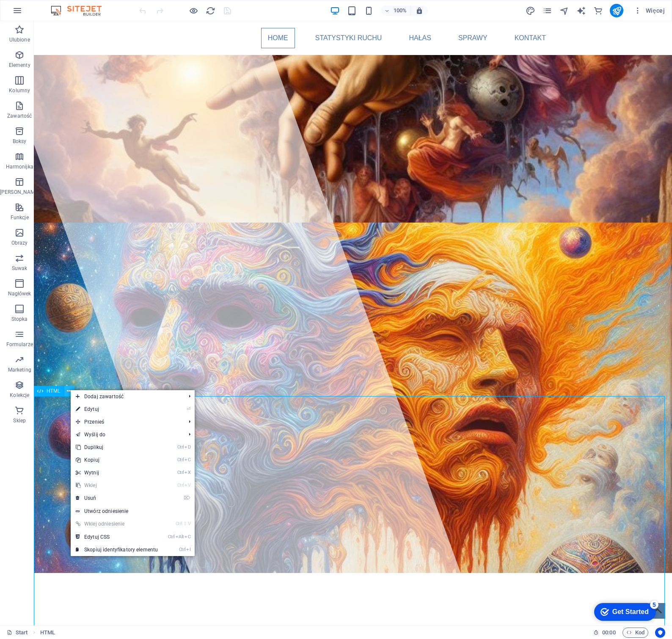 This screenshot has height=639, width=672. Describe the element at coordinates (19, 294) in the screenshot. I see `p: Nagłówek` at that location.